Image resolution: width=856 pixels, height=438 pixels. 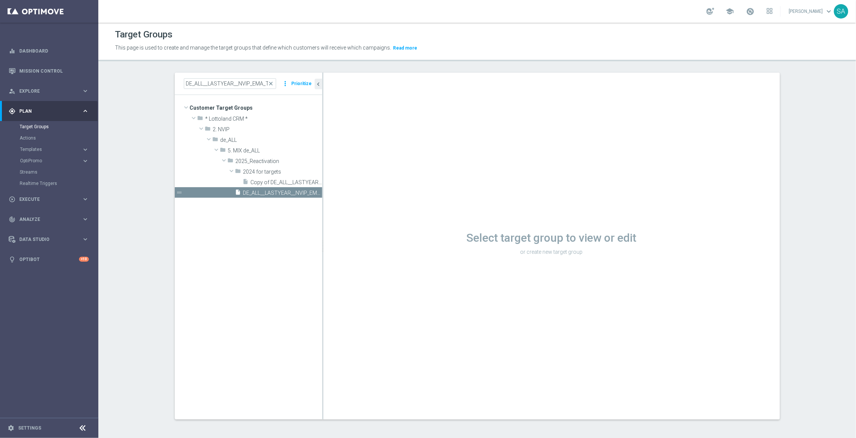 What do you see at coordinates (286, 84) in the screenshot?
I see `i: more_vert` at bounding box center [286, 84].